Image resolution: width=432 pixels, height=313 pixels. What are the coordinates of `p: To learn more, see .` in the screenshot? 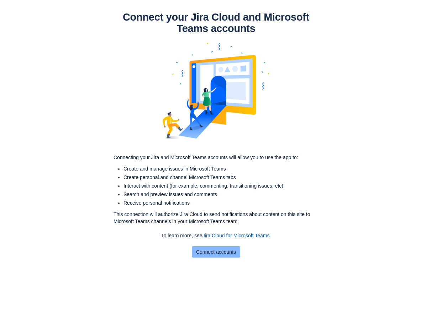 It's located at (216, 236).